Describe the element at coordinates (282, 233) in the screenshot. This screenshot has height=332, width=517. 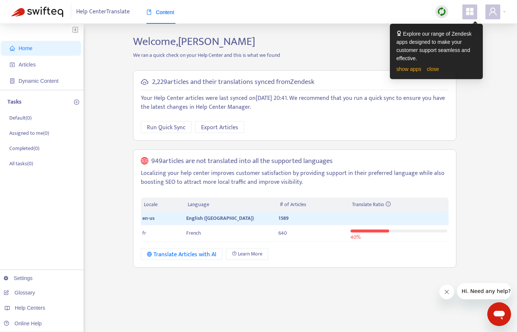
I see `span: 640` at that location.